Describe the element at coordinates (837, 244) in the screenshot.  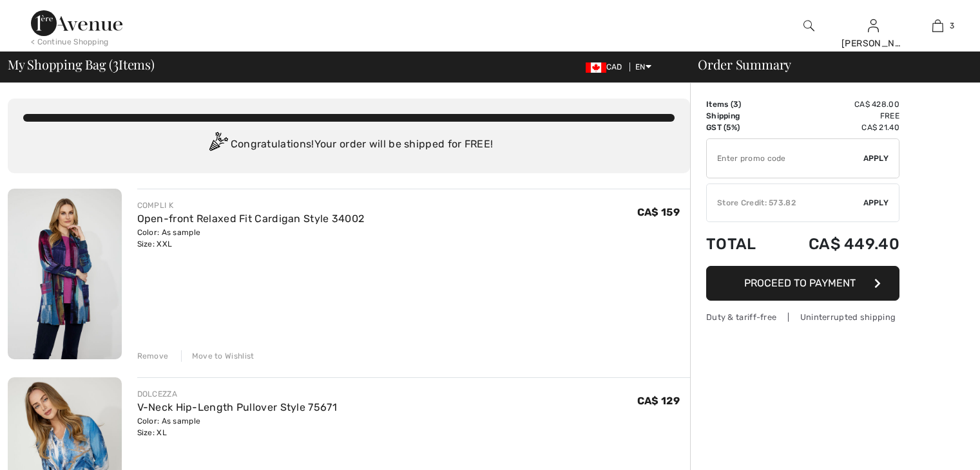
I see `td: CA$ 449.40` at that location.